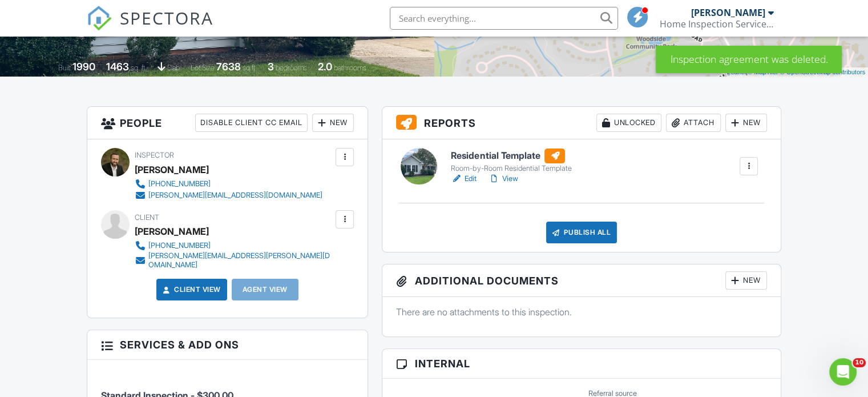 The image size is (868, 397). What do you see at coordinates (251, 123) in the screenshot?
I see `div: Disable Client CC Email` at bounding box center [251, 123].